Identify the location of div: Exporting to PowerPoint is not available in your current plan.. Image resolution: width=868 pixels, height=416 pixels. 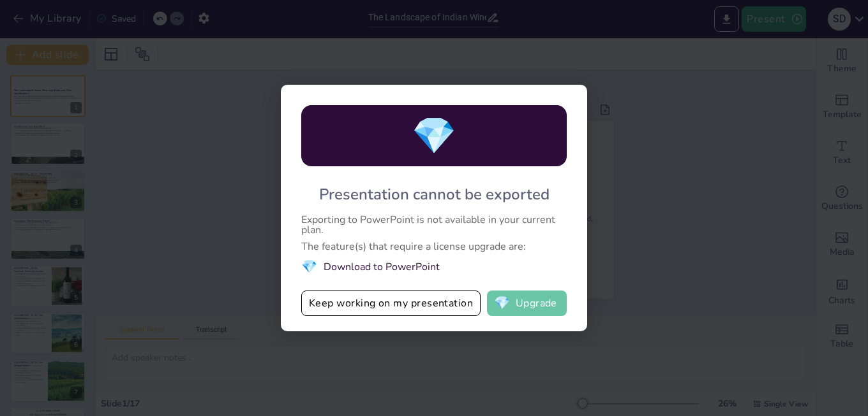
(434, 225).